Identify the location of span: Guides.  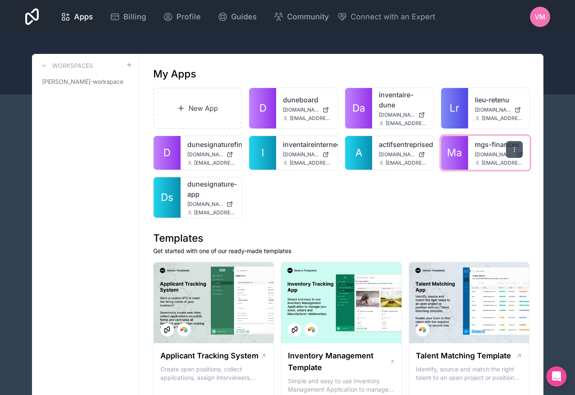
(244, 17).